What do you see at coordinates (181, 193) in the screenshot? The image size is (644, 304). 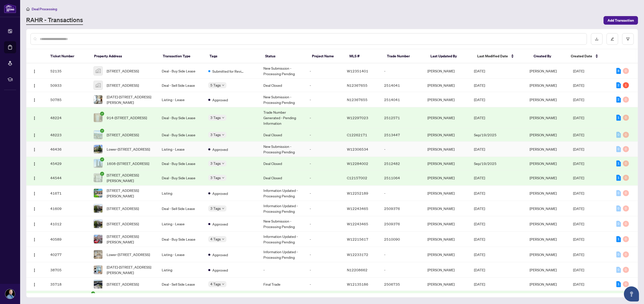 I see `td: Listing` at bounding box center [181, 193].